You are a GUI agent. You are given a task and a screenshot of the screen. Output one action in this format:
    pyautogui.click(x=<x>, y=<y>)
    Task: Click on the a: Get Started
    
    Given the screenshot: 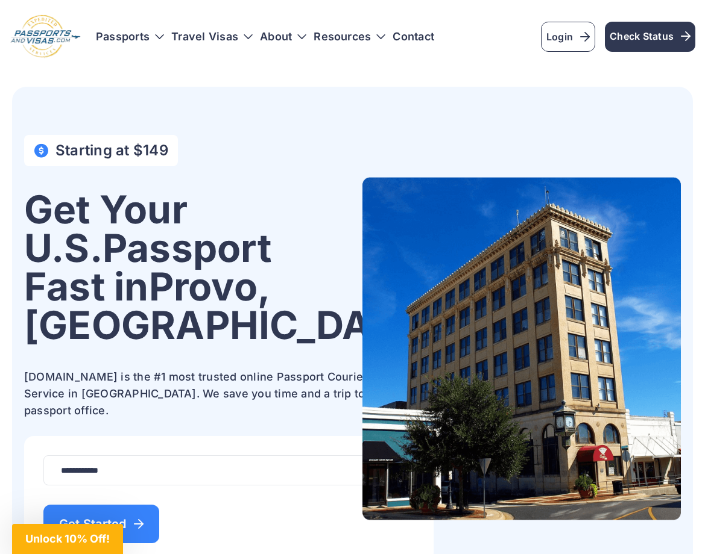 What is the action you would take?
    pyautogui.click(x=101, y=524)
    